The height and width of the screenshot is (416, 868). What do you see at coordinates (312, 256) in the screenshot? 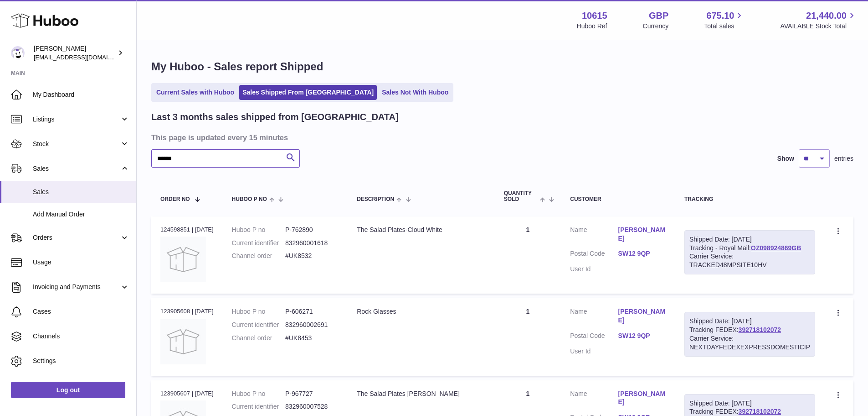
I see `dd: #UK8532` at bounding box center [312, 256].